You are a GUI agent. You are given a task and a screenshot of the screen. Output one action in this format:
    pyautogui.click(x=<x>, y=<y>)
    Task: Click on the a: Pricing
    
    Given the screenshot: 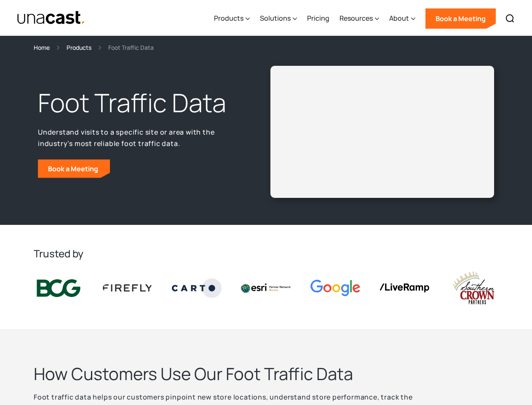 What is the action you would take?
    pyautogui.click(x=318, y=18)
    